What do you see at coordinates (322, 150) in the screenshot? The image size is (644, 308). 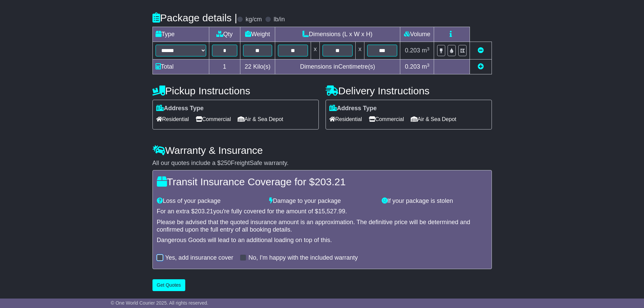 I see `h4: Warranty & Insurance` at bounding box center [322, 150].